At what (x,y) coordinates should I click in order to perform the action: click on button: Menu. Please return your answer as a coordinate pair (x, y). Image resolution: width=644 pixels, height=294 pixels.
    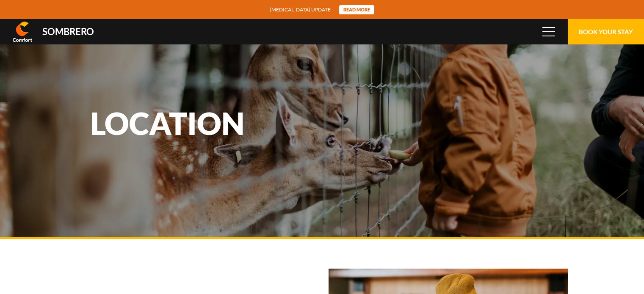
    Looking at the image, I should click on (549, 32).